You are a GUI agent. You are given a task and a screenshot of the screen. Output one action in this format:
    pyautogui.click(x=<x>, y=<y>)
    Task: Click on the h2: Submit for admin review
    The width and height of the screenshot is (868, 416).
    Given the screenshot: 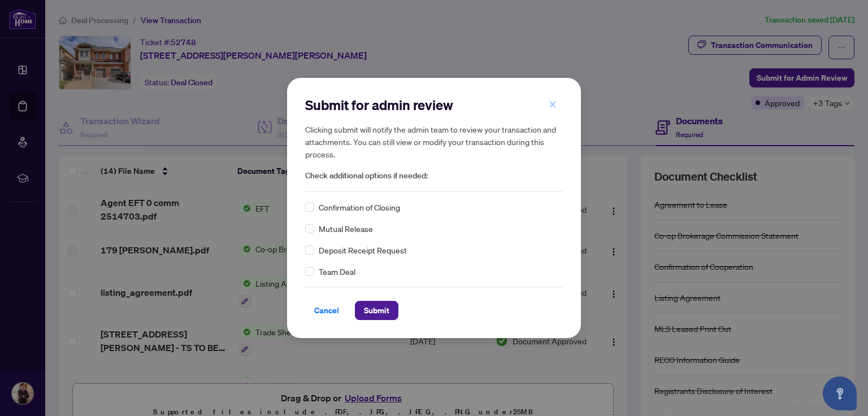 What is the action you would take?
    pyautogui.click(x=434, y=105)
    